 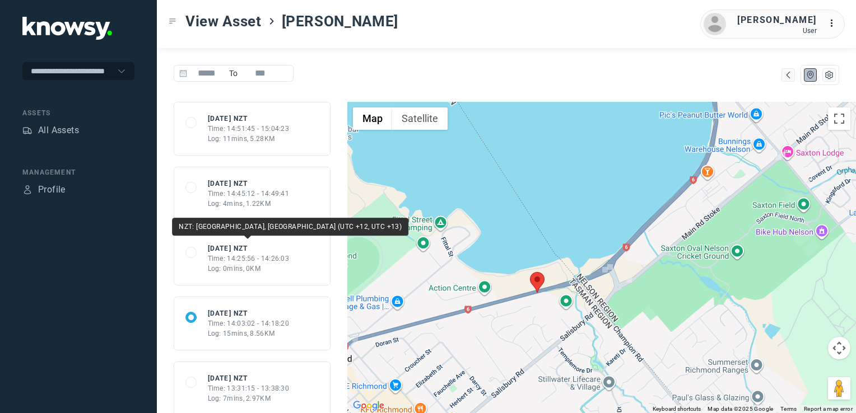 What do you see at coordinates (839, 119) in the screenshot?
I see `button: Toggle fullscreen view` at bounding box center [839, 119].